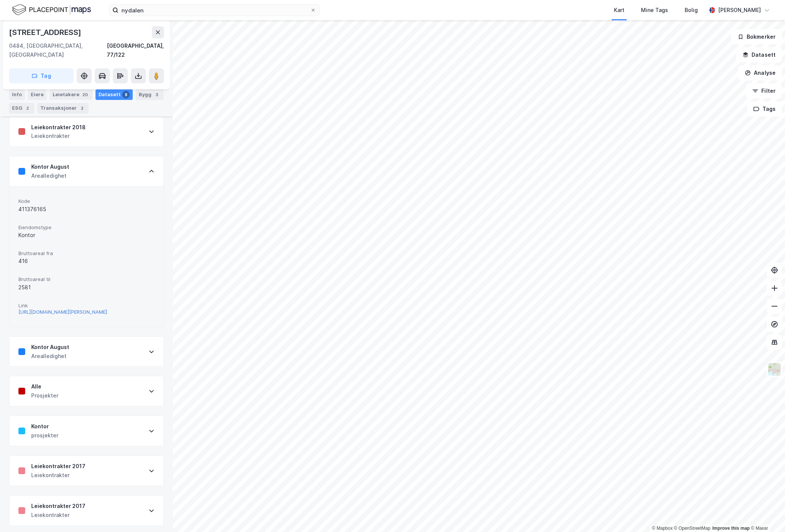  Describe the element at coordinates (214, 10) in the screenshot. I see `input: Søk på adresse, matrikkel, gårdeiere, leietakere eller personer` at that location.